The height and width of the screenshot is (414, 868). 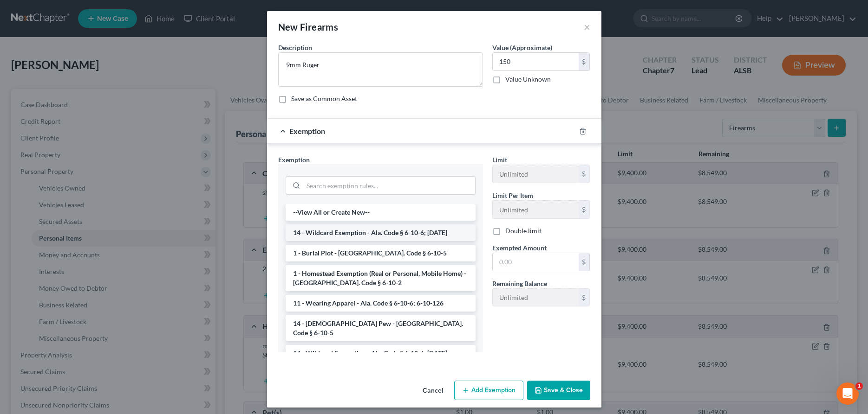 What do you see at coordinates (520, 284) in the screenshot?
I see `label: Remaining Balance` at bounding box center [520, 284].